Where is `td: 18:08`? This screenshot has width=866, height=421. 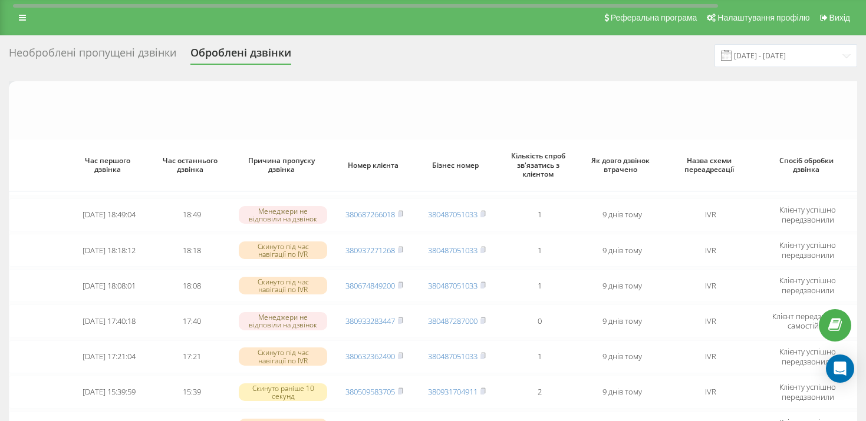 td: 18:08 is located at coordinates (192, 286).